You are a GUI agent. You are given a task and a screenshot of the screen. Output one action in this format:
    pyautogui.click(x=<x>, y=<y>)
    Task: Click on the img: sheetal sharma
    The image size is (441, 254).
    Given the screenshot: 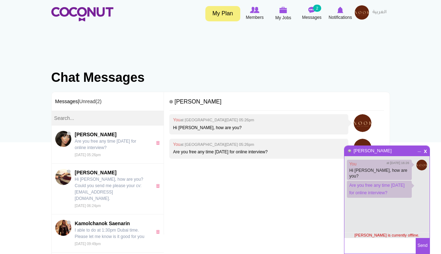 What is the action you would take?
    pyautogui.click(x=63, y=139)
    